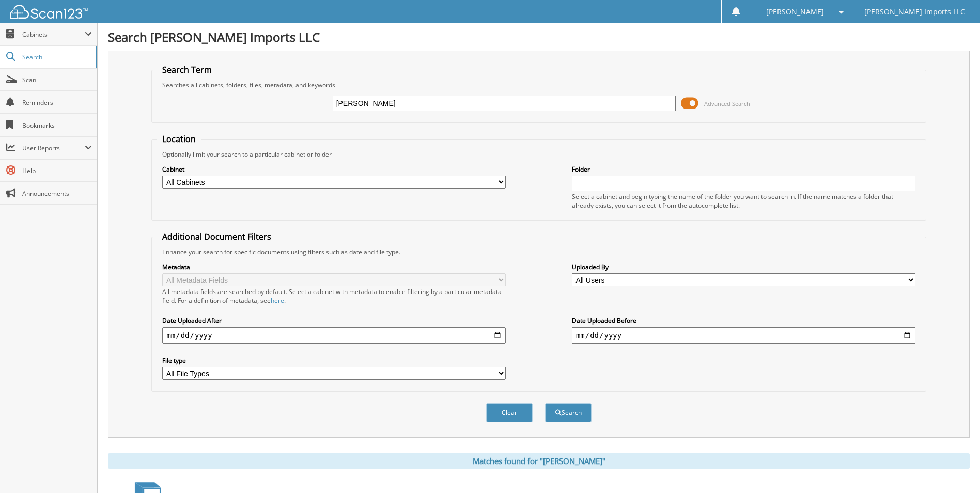  I want to click on div: Searches all cabinets, folders, files, metadata, and keywords, so click(538, 84).